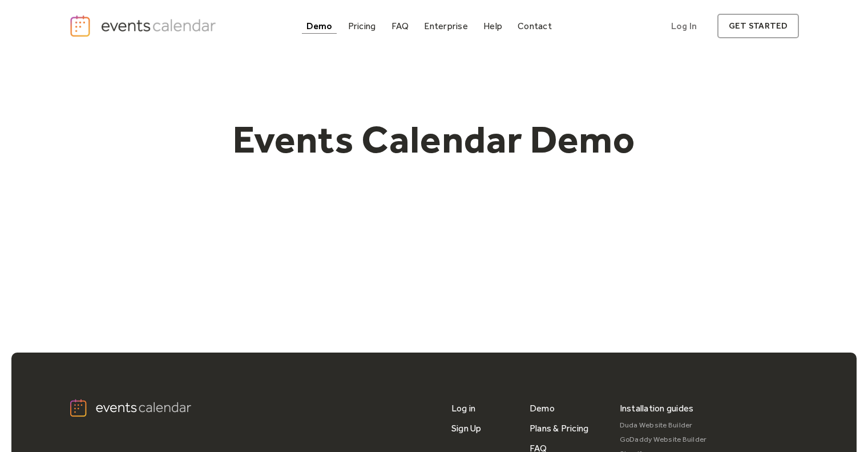  Describe the element at coordinates (535, 26) in the screenshot. I see `div: Contact` at that location.